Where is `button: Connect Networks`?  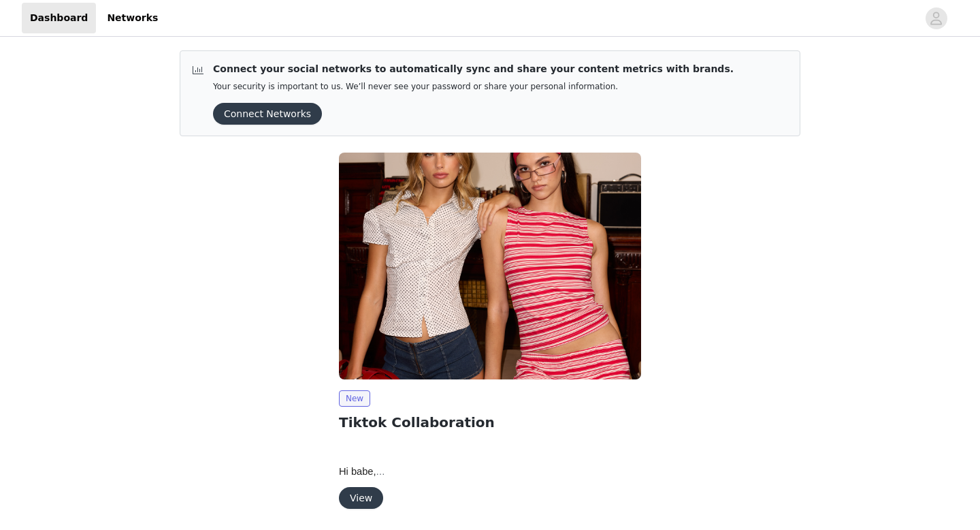 button: Connect Networks is located at coordinates (268, 114).